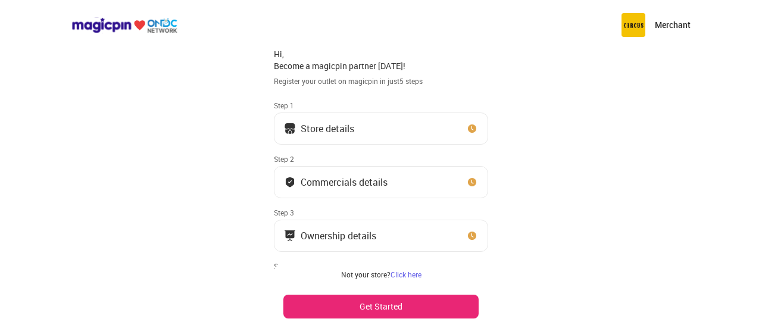  I want to click on img: bank_details_tick.fdc3558c.svg, so click(290, 182).